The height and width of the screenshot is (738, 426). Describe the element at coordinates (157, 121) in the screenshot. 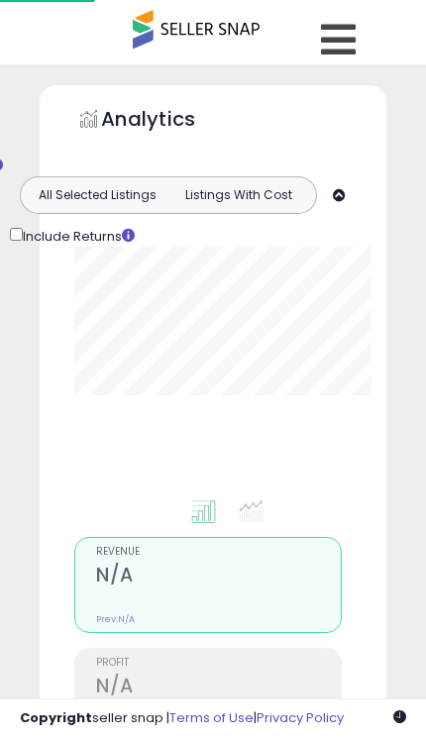

I see `h5: Analytics` at that location.